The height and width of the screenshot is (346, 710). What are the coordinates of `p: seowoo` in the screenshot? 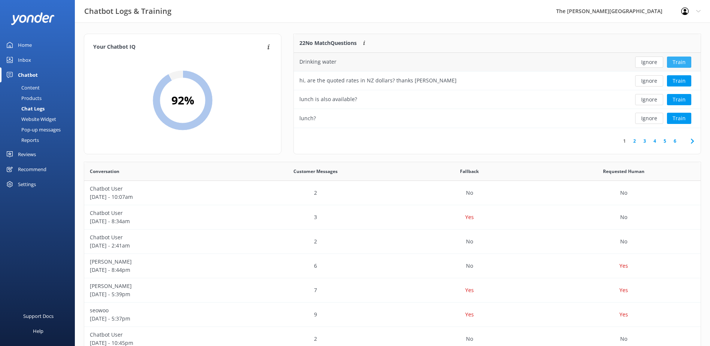 It's located at (161, 310).